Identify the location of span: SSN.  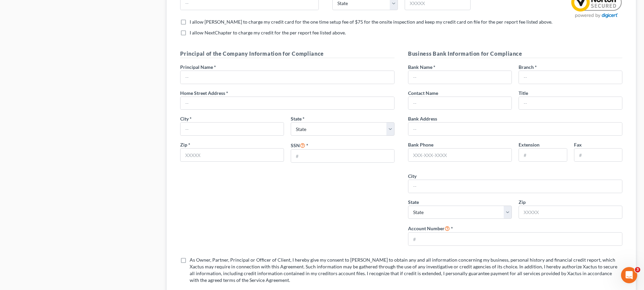
(295, 145).